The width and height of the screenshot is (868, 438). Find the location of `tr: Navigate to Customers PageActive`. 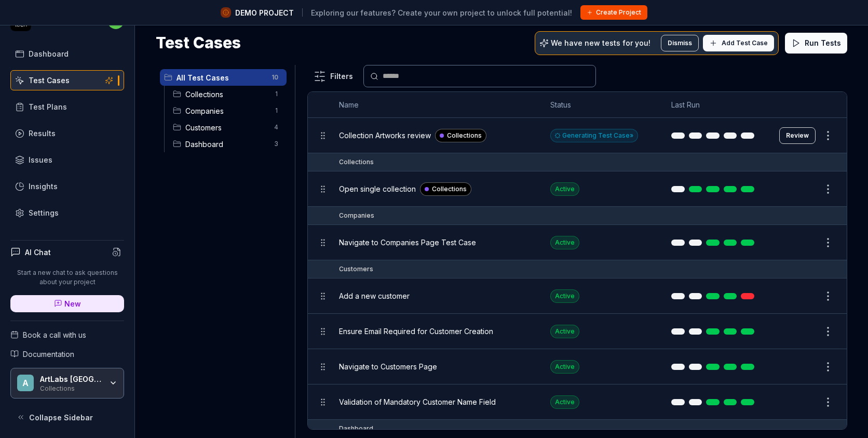

tr: Navigate to Customers PageActive is located at coordinates (577, 367).